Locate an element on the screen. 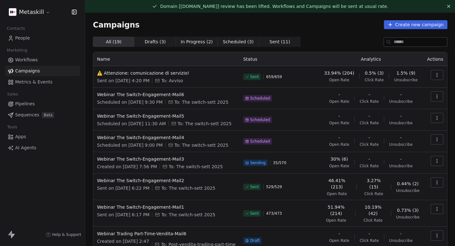  span: Webinar The Switch-Engagement-Mail6 is located at coordinates (166, 94).